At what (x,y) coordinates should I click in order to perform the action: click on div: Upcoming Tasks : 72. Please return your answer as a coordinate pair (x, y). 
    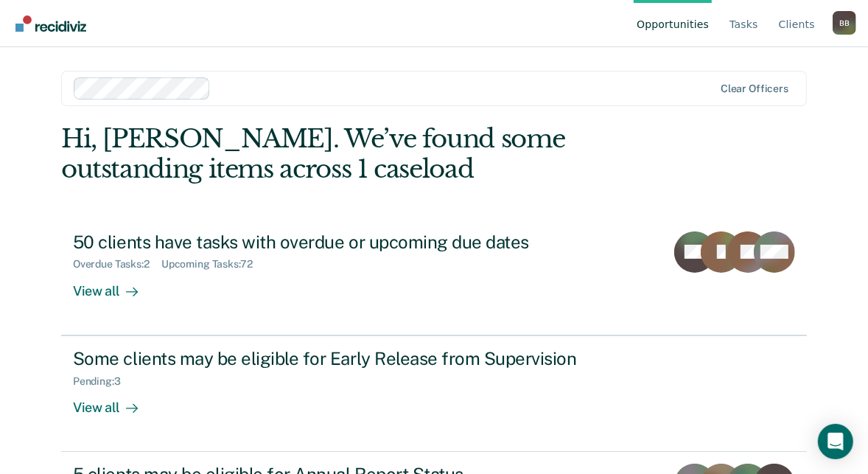
    Looking at the image, I should click on (213, 264).